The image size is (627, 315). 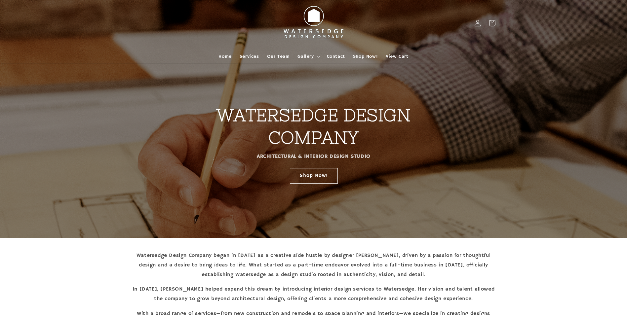 I want to click on a: Our Team, so click(x=278, y=56).